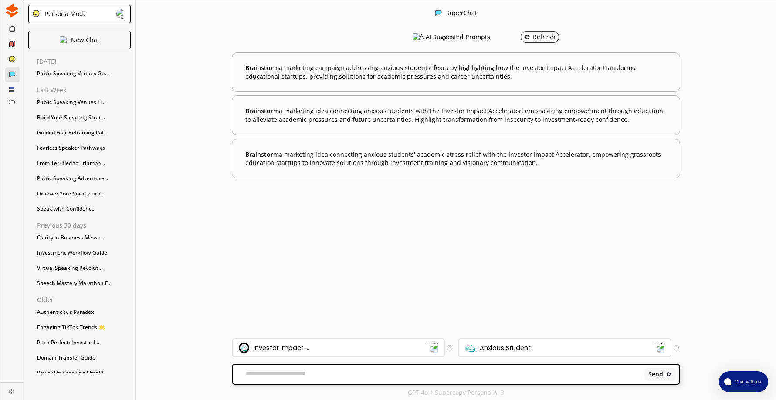  I want to click on div: Speech Mastery Marathon F..., so click(84, 284).